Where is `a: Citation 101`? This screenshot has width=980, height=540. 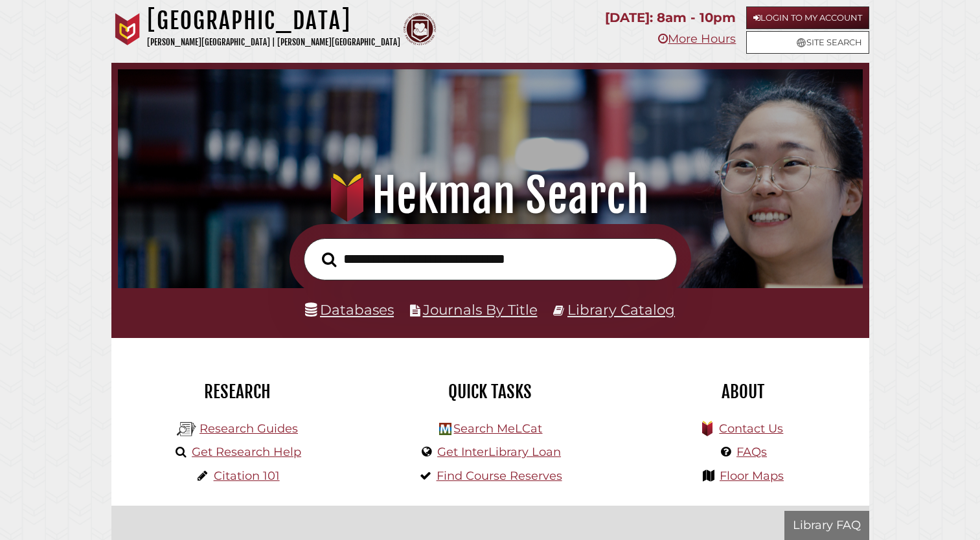 a: Citation 101 is located at coordinates (247, 476).